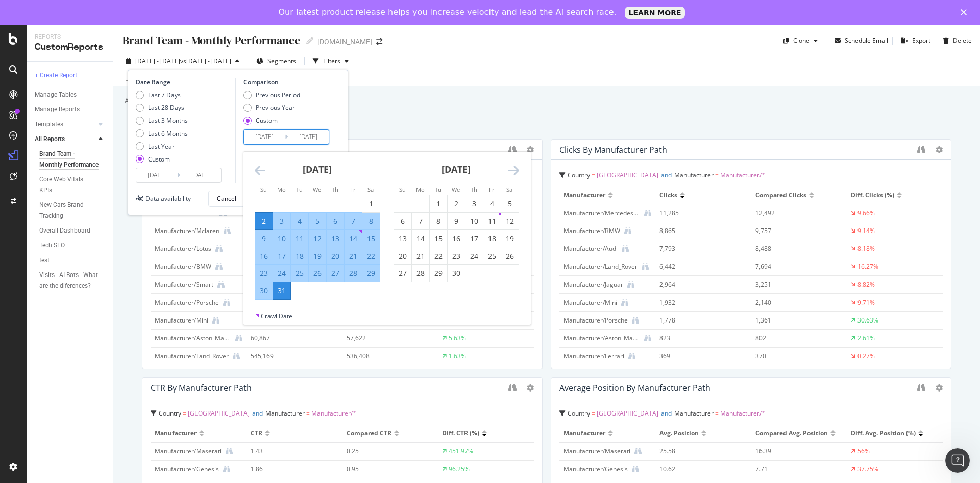 Image resolution: width=980 pixels, height=483 pixels. What do you see at coordinates (509, 239) in the screenshot?
I see `td: Choose Saturday, April 19, 2025 as your check-in date. It’s available.` at bounding box center [509, 239].